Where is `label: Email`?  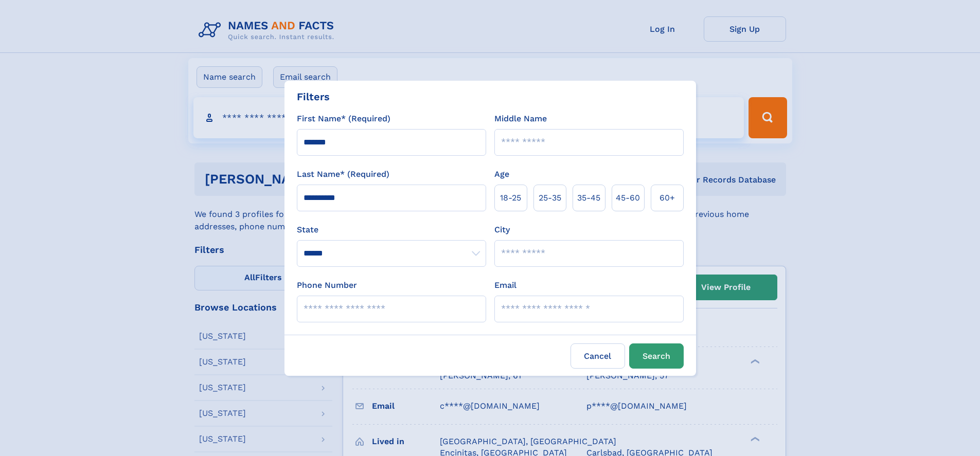 label: Email is located at coordinates (505, 285).